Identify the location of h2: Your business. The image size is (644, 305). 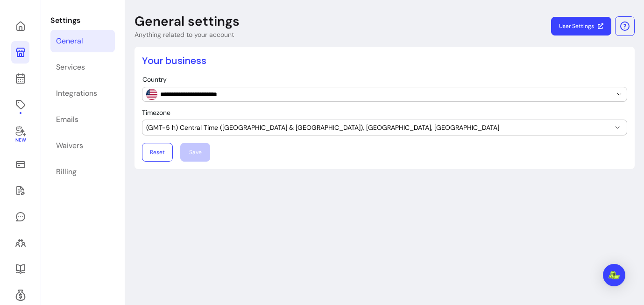
(384, 61).